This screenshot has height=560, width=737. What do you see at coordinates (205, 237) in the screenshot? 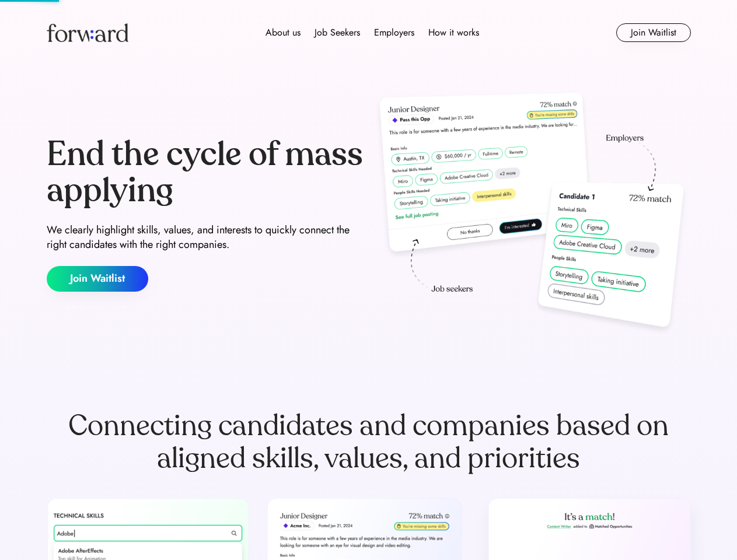
I see `div: We clearly highlight skills, values, and interests to quickly connect the right candidates with t...` at bounding box center [205, 237].